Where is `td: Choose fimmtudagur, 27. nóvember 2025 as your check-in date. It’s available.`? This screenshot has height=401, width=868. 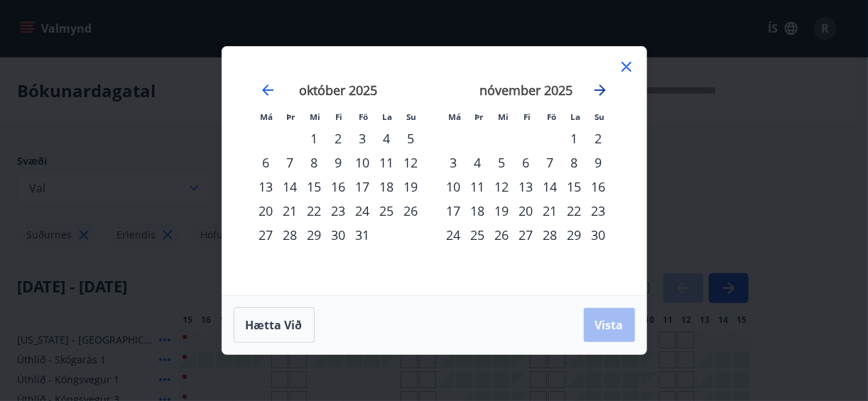 td: Choose fimmtudagur, 27. nóvember 2025 as your check-in date. It’s available. is located at coordinates (526, 235).